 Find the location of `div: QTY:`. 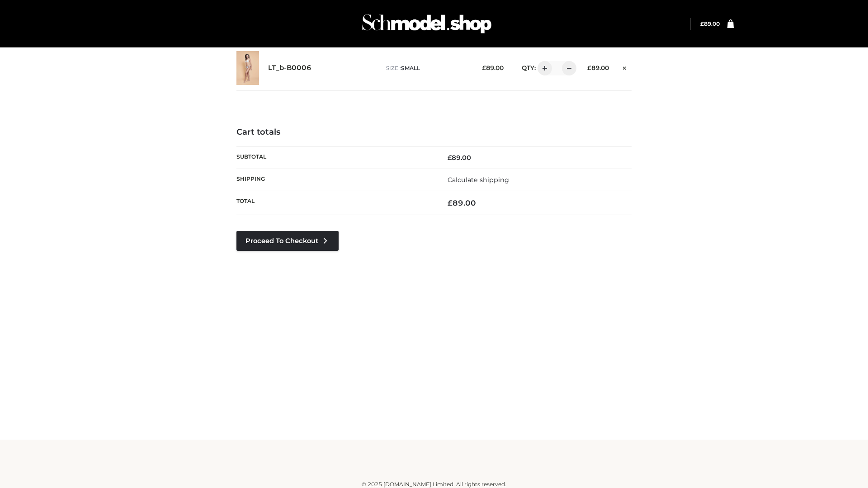

div: QTY: is located at coordinates (543, 69).